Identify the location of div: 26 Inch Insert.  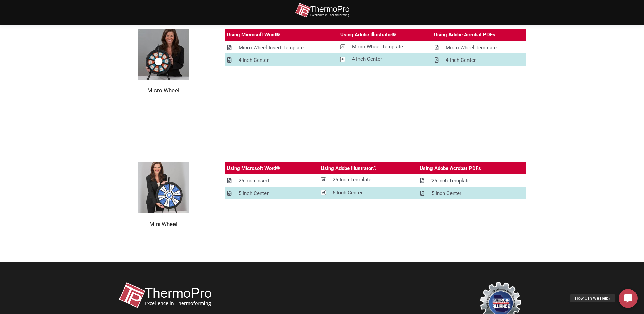
(254, 181).